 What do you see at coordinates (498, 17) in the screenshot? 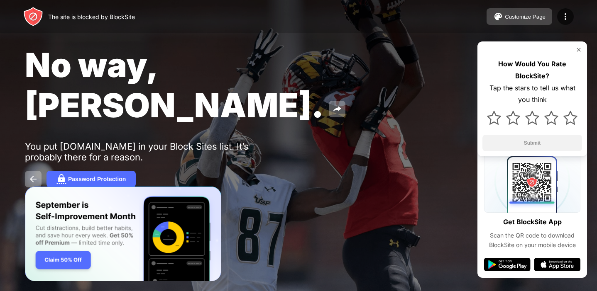
I see `img: pallet.svg` at bounding box center [498, 17].